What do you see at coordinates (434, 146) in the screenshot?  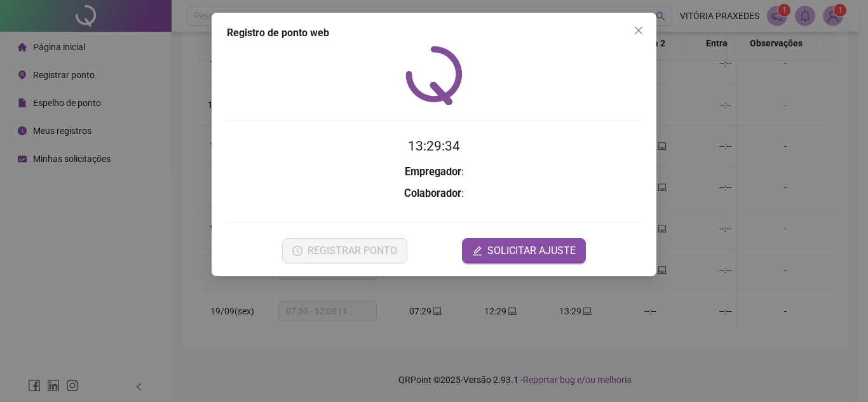 I see `time: 13:29:34` at bounding box center [434, 146].